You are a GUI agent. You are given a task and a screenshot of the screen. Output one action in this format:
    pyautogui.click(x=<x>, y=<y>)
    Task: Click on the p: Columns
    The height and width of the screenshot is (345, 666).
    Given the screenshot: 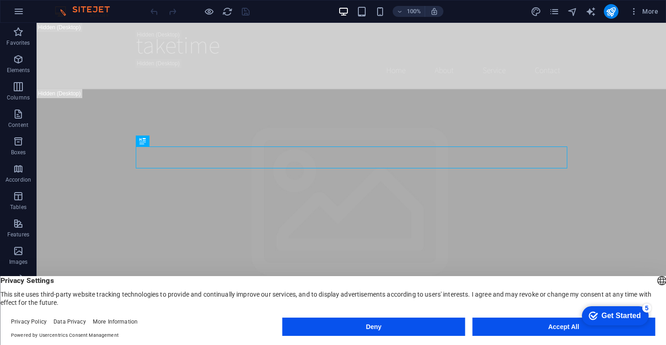 What is the action you would take?
    pyautogui.click(x=18, y=98)
    